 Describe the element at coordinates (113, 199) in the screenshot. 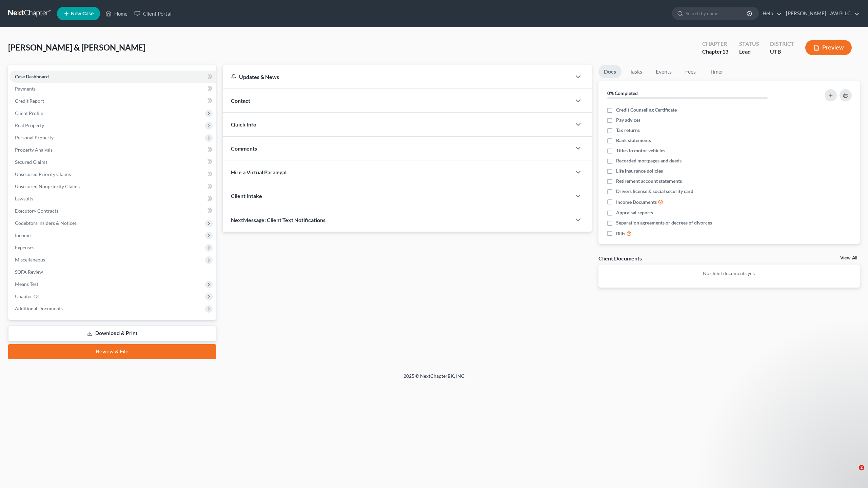

I see `a: Lawsuits` at that location.